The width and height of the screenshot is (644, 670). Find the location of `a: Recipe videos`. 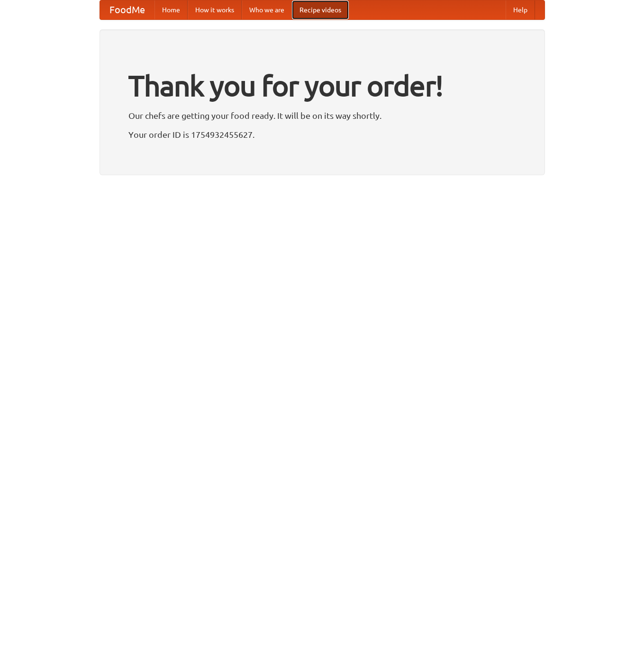

a: Recipe videos is located at coordinates (321, 10).